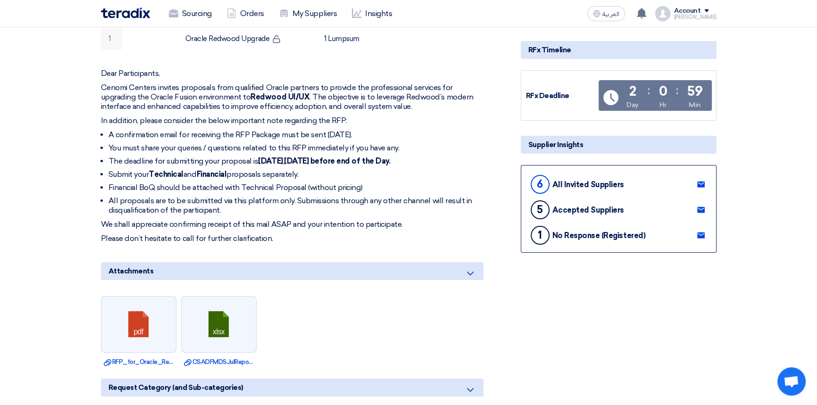 The image size is (817, 405). Describe the element at coordinates (308, 14) in the screenshot. I see `a: My Suppliers` at that location.